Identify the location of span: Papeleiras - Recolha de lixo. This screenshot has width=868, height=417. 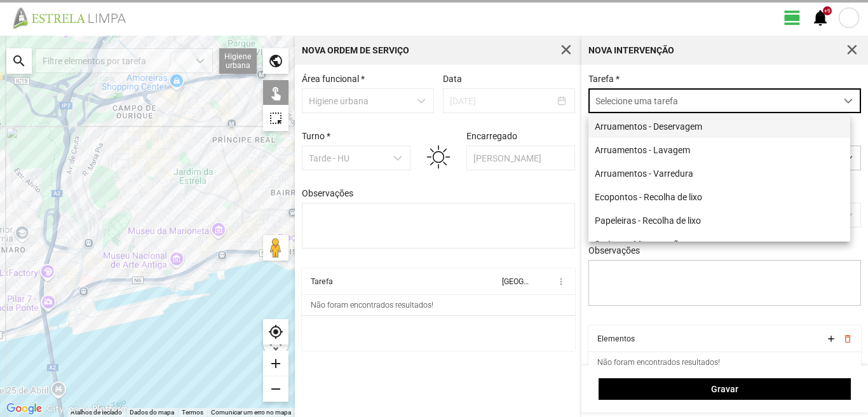
(647, 220).